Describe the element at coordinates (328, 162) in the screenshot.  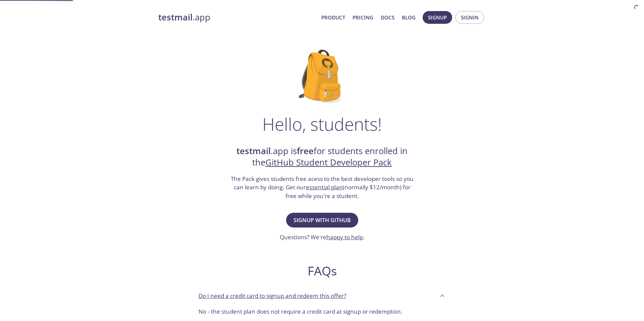
I see `a: GitHub Student Developer Pack` at that location.